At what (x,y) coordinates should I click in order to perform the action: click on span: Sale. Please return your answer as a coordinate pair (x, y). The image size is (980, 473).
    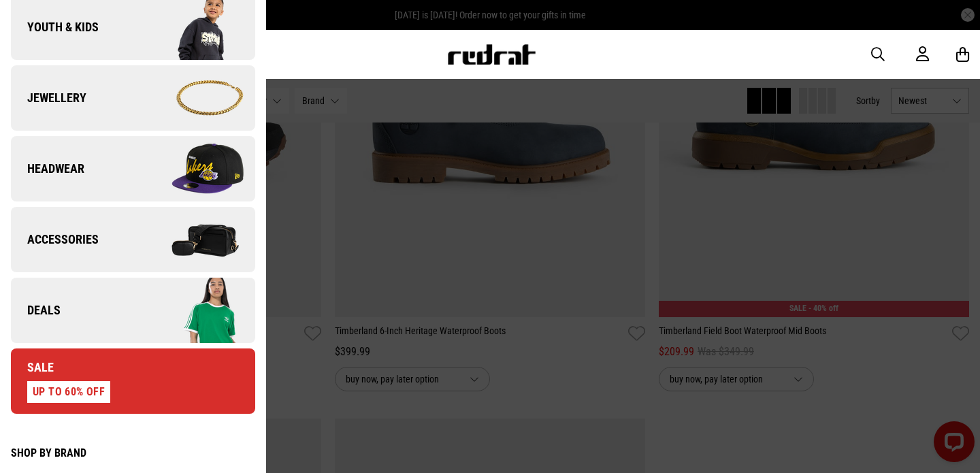
    Looking at the image, I should click on (32, 368).